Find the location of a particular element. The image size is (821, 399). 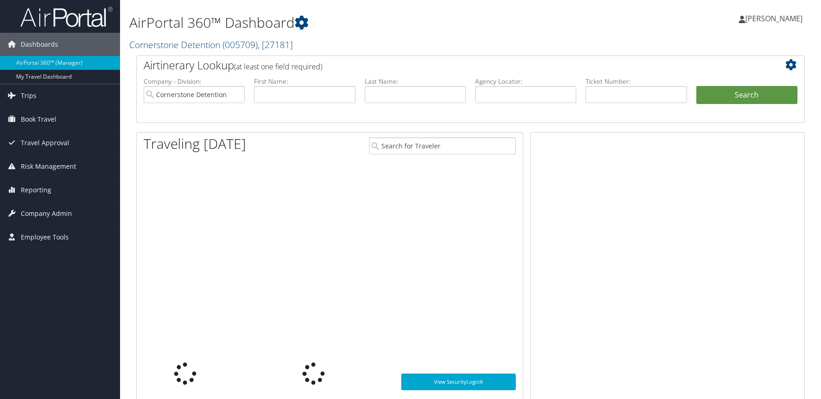

span: , [ 27181 ] is located at coordinates (275, 44).